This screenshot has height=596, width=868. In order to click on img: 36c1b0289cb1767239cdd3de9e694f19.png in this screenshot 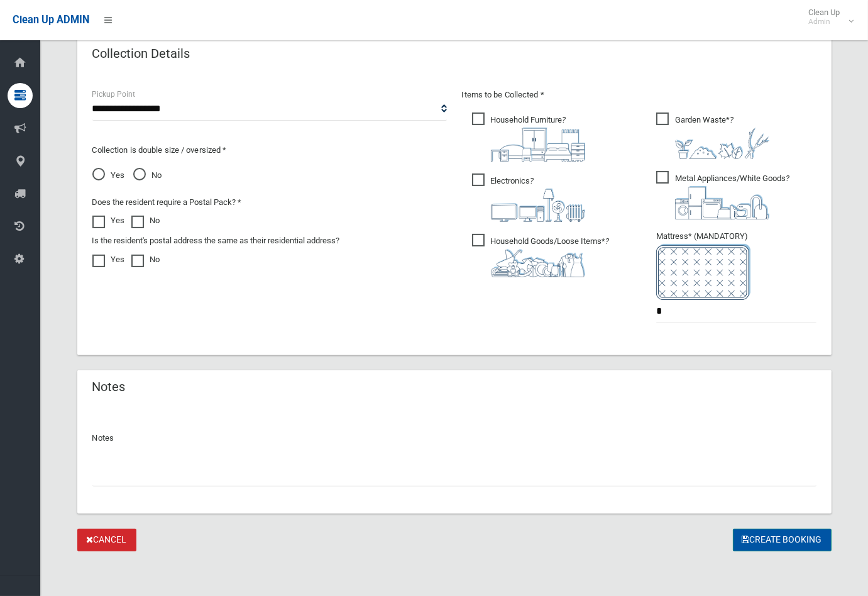, I will do `click(722, 202)`.